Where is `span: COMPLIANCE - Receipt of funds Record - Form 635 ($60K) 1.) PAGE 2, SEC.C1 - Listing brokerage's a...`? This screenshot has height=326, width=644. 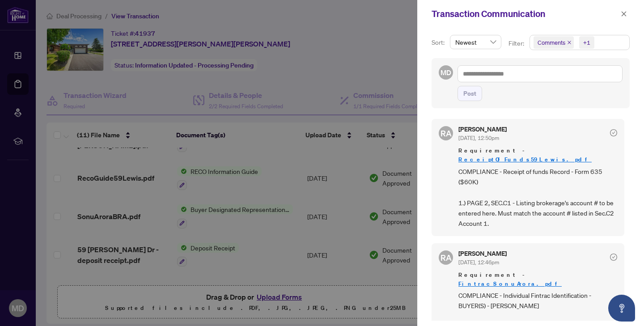 span: COMPLIANCE - Receipt of funds Record - Form 635 ($60K) 1.) PAGE 2, SEC.C1 - Listing brokerage's a... is located at coordinates (537, 197).